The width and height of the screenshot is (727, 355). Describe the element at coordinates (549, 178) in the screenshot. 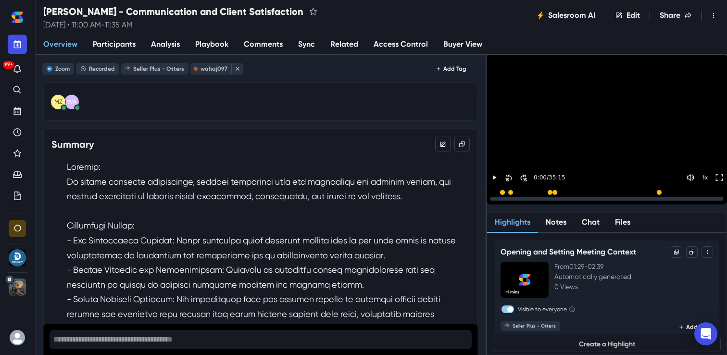

I see `p: 0:00 / 35:15` at that location.